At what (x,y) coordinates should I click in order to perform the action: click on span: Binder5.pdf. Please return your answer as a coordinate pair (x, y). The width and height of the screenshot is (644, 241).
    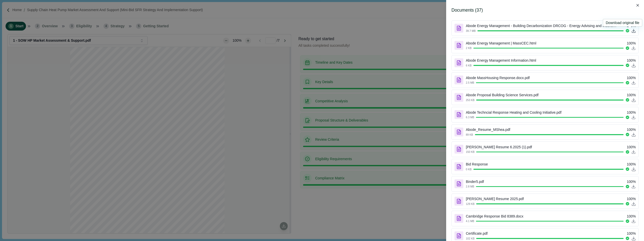
    Looking at the image, I should click on (475, 182).